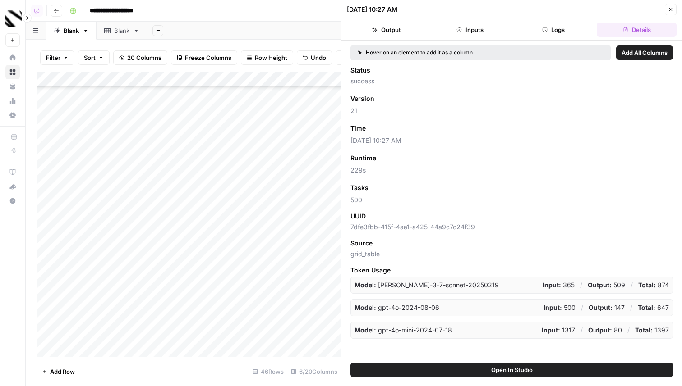  What do you see at coordinates (13, 115) in the screenshot?
I see `a: Settings` at bounding box center [13, 115].